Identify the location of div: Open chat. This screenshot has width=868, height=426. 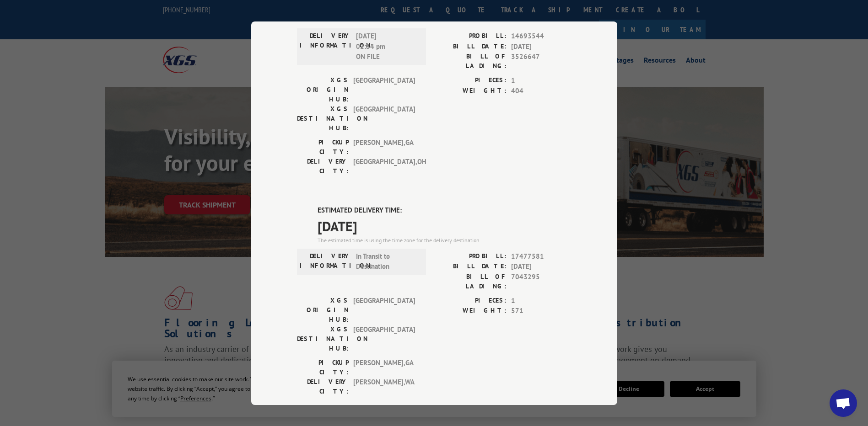
(843, 403).